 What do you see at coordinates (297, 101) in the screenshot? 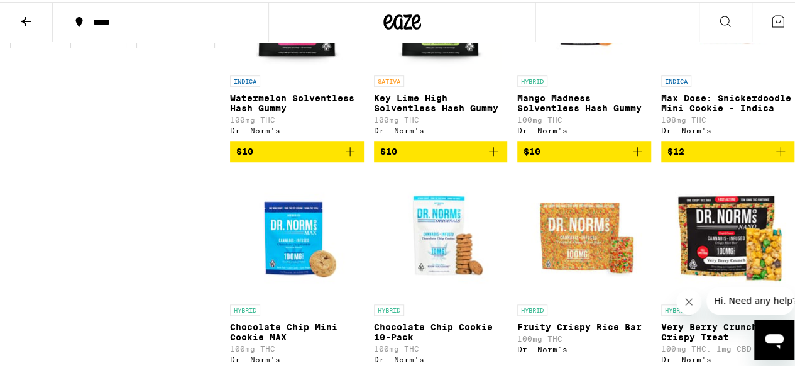
I see `p: Watermelon Solventless Hash Gummy` at bounding box center [297, 101].